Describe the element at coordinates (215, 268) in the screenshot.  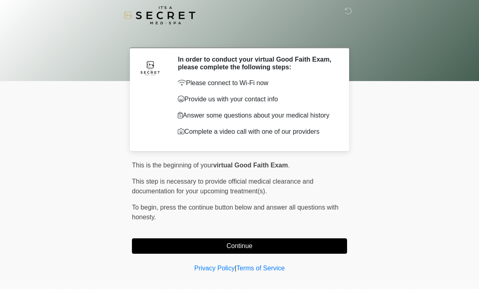
I see `a: Privacy Policy` at that location.